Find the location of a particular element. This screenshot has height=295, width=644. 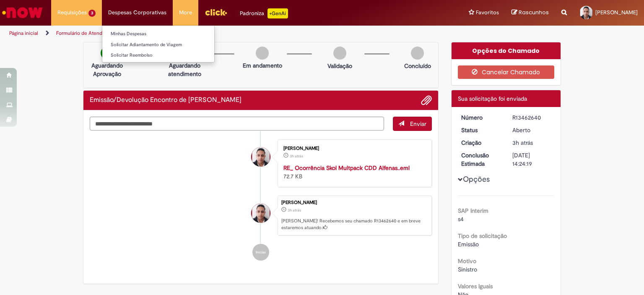

time: 29/08/2025 14:24:13 is located at coordinates (296, 156).